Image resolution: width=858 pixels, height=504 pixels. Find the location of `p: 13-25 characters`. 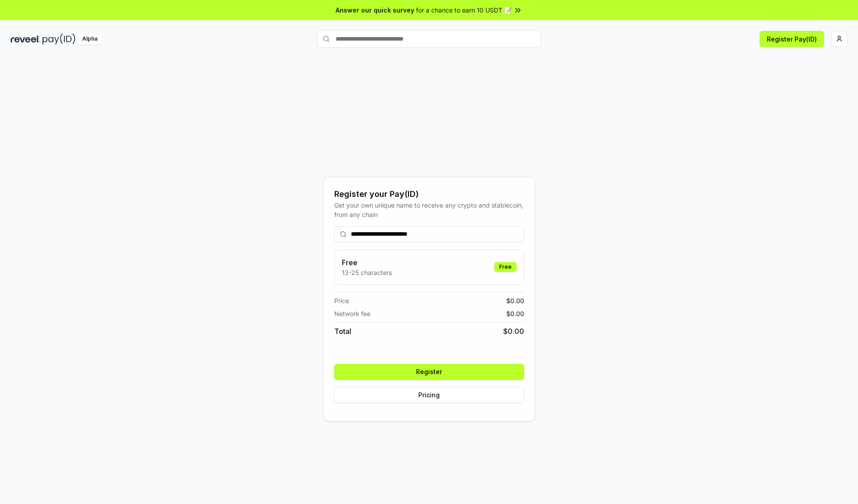

p: 13-25 characters is located at coordinates (366, 273).